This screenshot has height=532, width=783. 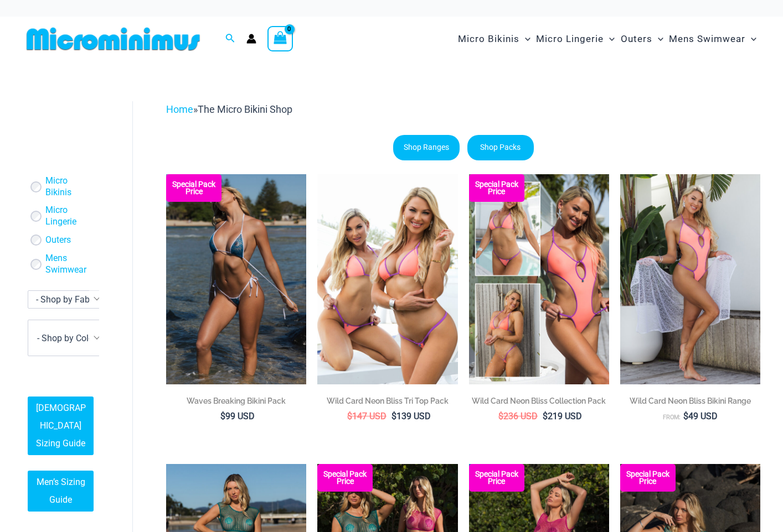 I want to click on nav: Site Navigation, so click(x=606, y=39).